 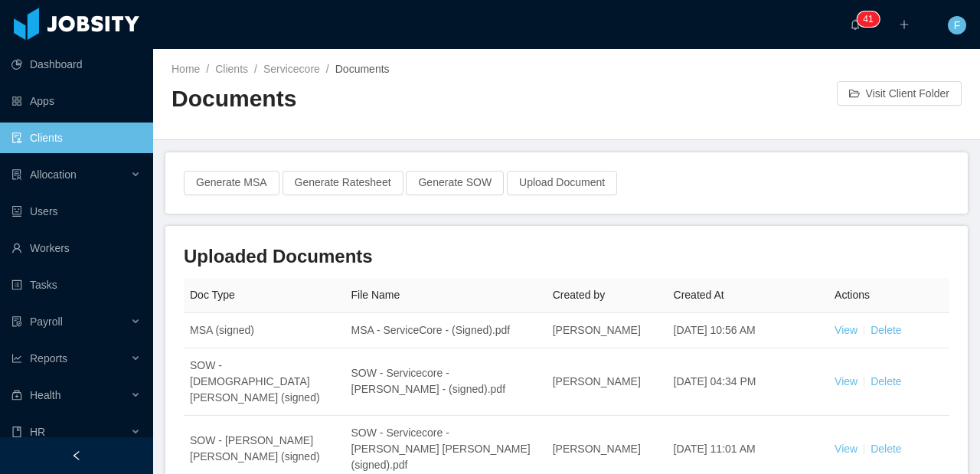 What do you see at coordinates (343, 182) in the screenshot?
I see `button: Generate Ratesheet` at bounding box center [343, 182].